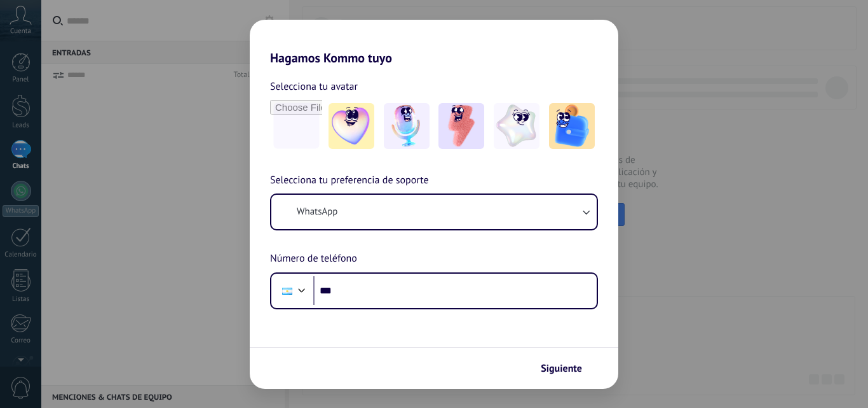 This screenshot has width=868, height=408. I want to click on span: Número de teléfono, so click(313, 259).